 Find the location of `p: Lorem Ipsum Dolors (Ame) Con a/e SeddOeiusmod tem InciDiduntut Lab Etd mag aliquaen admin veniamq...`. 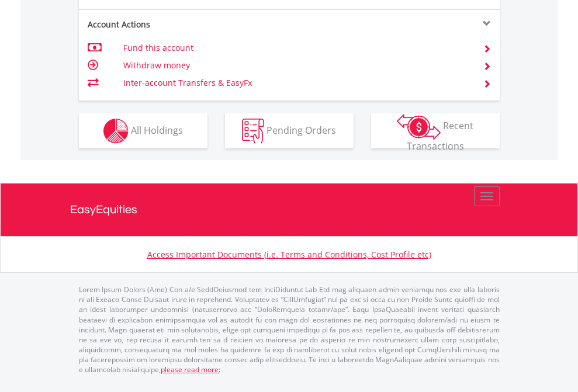

p: Lorem Ipsum Dolors (Ame) Con a/e SeddOeiusmod tem InciDiduntut Lab Etd mag aliquaen admin veniamq... is located at coordinates (289, 329).